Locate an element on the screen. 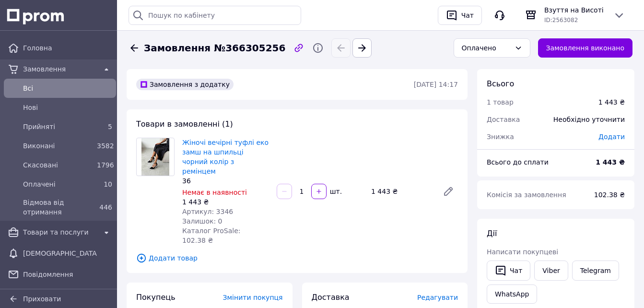 The width and height of the screenshot is (644, 308). span: Замовлення №366305256 is located at coordinates (214, 48).